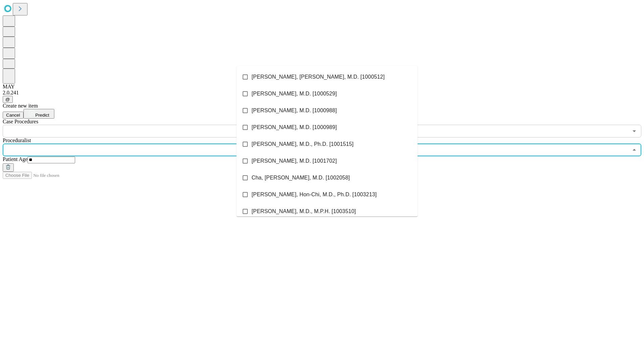 The width and height of the screenshot is (644, 363). What do you see at coordinates (322, 93) in the screenshot?
I see `div: 2.0.241` at bounding box center [322, 93].